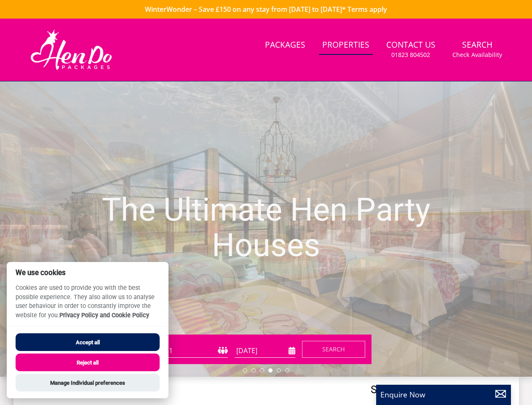  I want to click on a: Properties, so click(346, 45).